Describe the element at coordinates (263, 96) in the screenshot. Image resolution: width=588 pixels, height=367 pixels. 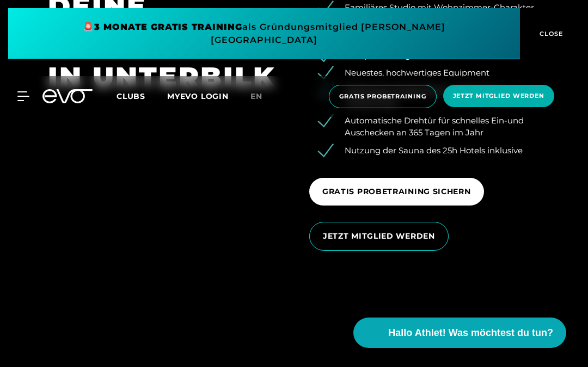
I see `a: en` at that location.